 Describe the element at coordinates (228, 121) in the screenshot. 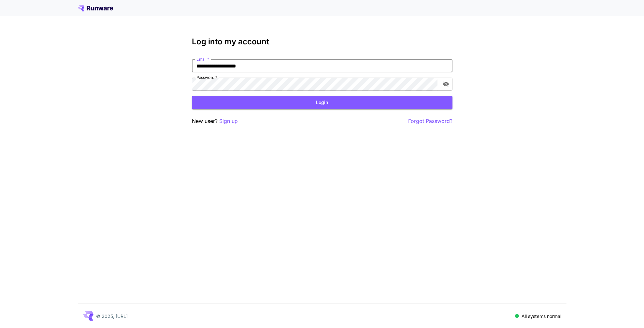

I see `p: Sign up` at that location.